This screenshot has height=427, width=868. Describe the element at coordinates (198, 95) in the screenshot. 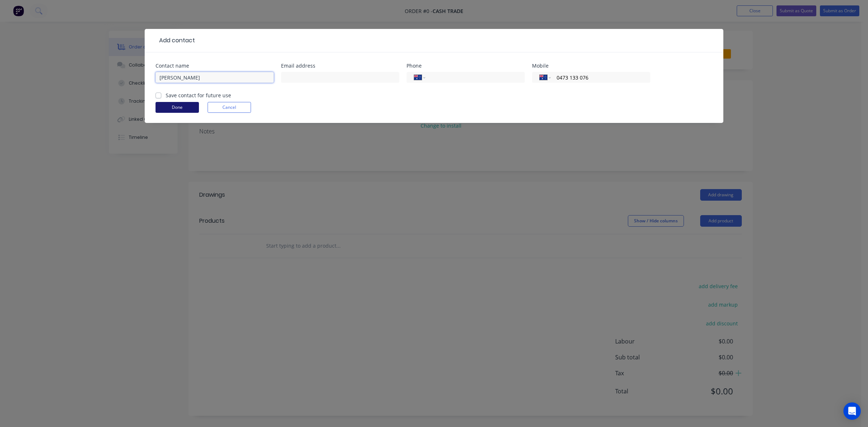

I see `label: Save contact for future use` at that location.